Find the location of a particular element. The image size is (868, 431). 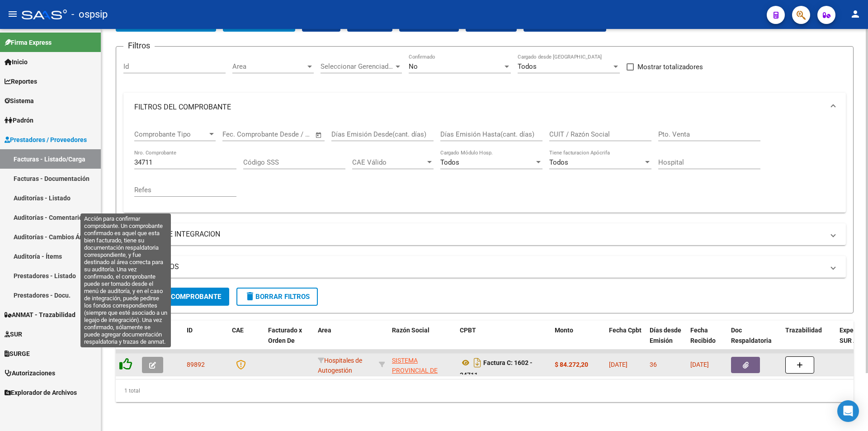

span: Explorador de Archivos is located at coordinates (41, 392).